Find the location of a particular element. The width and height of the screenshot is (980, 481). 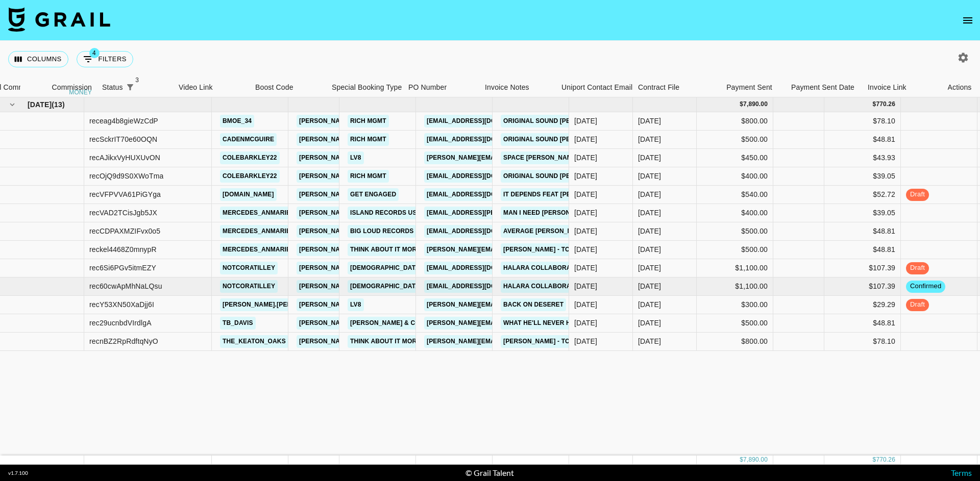

a: notcoratilley is located at coordinates (248, 286).